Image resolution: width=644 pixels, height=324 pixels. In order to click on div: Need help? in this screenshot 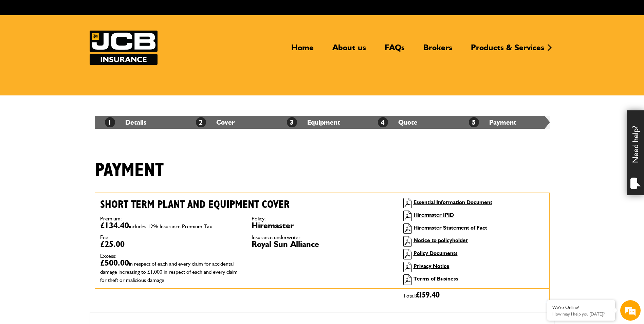, I will do `click(636, 153)`.